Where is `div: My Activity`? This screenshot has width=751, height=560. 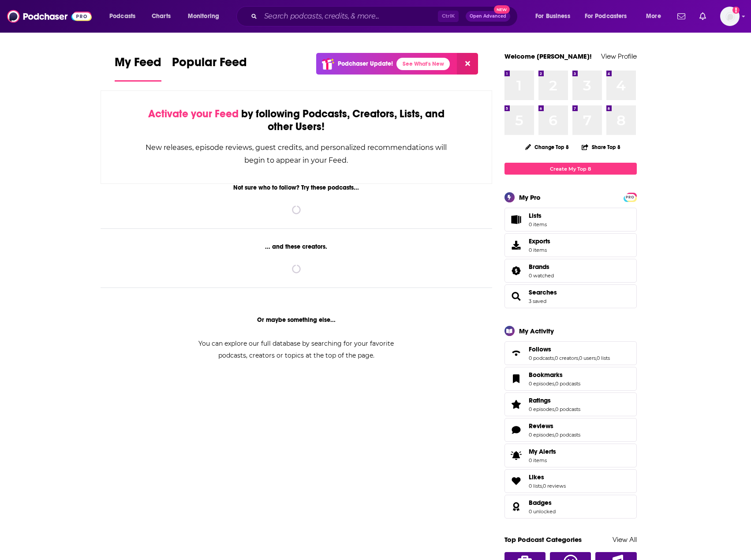
div: My Activity is located at coordinates (536, 331).